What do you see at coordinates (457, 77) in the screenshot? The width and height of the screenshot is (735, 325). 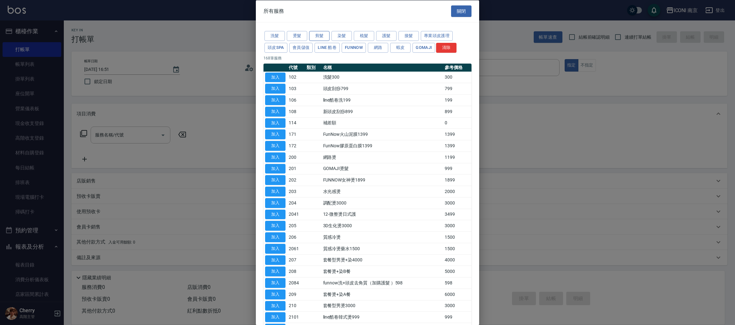 I see `td: 300` at bounding box center [457, 77].